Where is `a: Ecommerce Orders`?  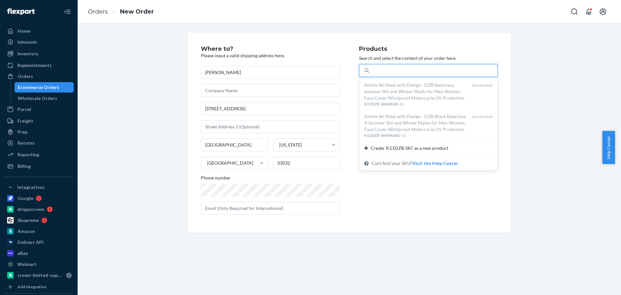
a: Ecommerce Orders is located at coordinates (44, 87).